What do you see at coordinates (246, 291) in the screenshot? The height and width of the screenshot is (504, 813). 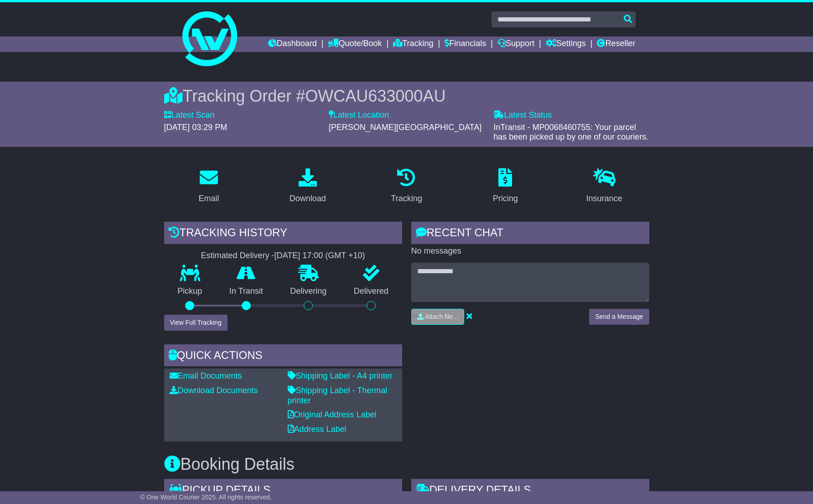 I see `p: In Transit` at bounding box center [246, 291].